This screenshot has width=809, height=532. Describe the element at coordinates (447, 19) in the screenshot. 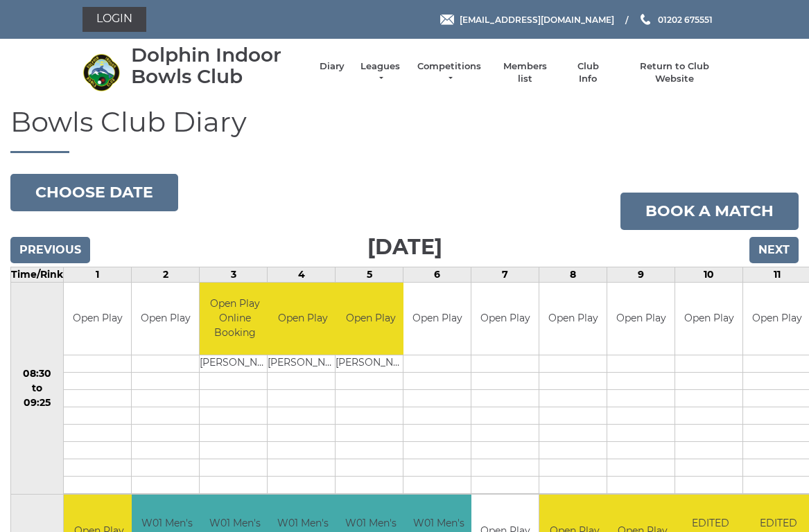

I see `img: Email` at that location.